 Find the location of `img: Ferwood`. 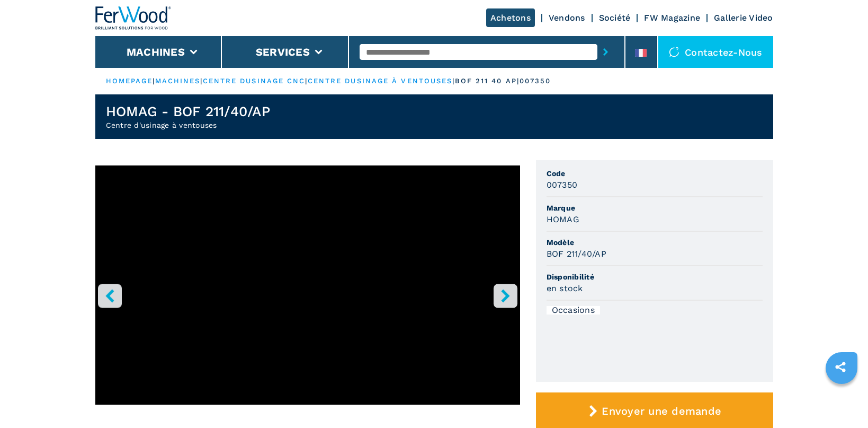

img: Ferwood is located at coordinates (133, 18).